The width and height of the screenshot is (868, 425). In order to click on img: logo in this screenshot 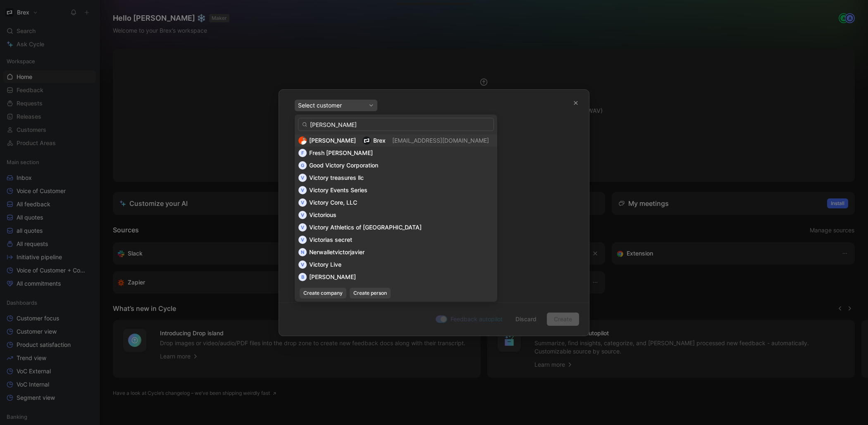, I will do `click(367, 140)`.